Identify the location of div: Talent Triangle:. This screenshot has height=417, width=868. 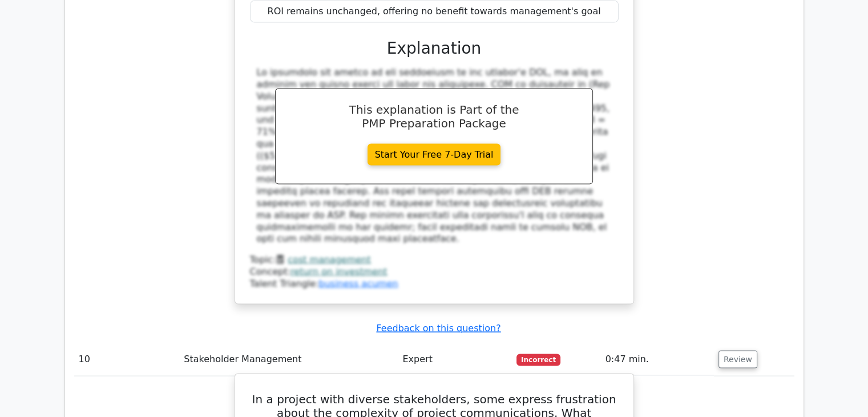
(434, 272).